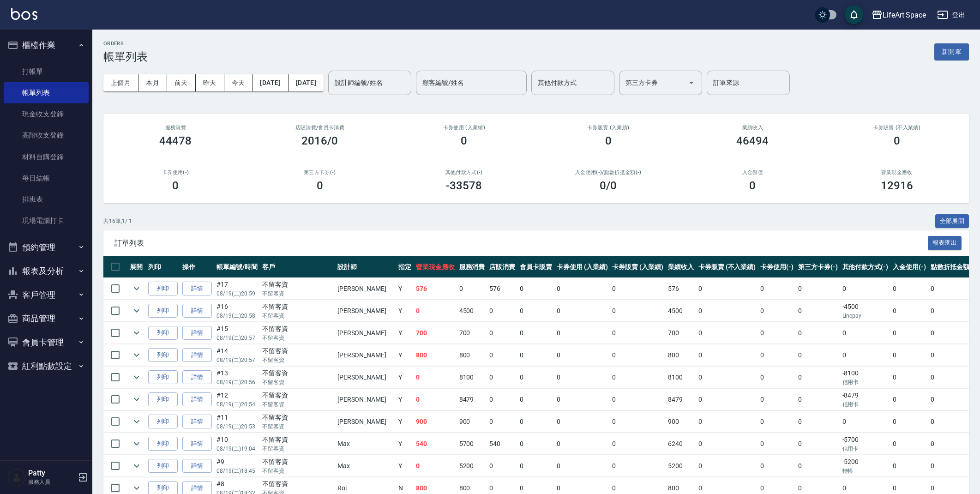 The width and height of the screenshot is (980, 494). What do you see at coordinates (237, 426) in the screenshot?
I see `p: 08/19 (二) 20:53` at bounding box center [237, 426].